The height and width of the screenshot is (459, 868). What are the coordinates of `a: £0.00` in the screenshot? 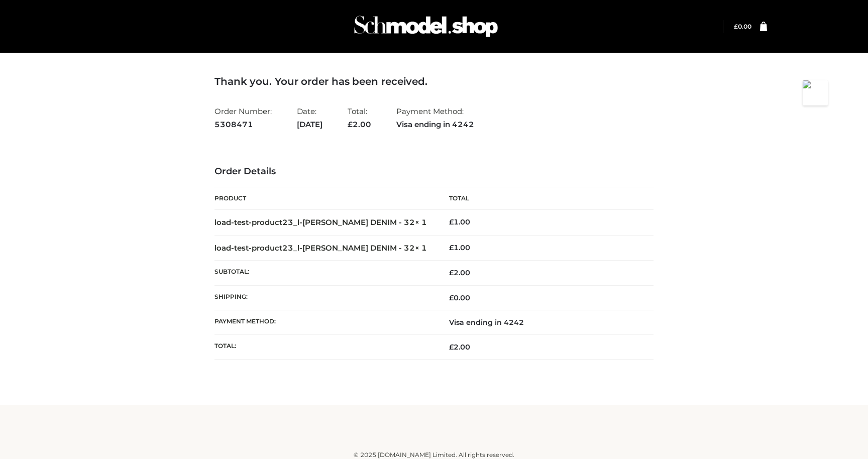 It's located at (742, 26).